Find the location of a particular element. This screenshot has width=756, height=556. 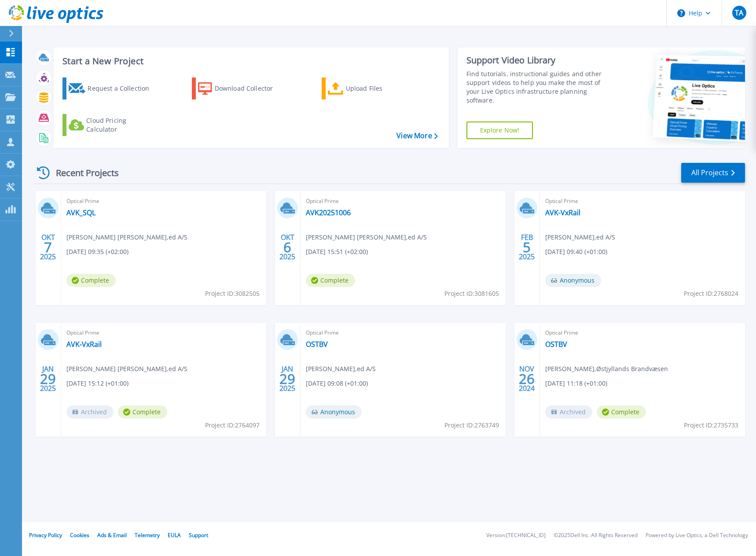

li: Powered by Live Optics, a Dell Technology is located at coordinates (696, 535).